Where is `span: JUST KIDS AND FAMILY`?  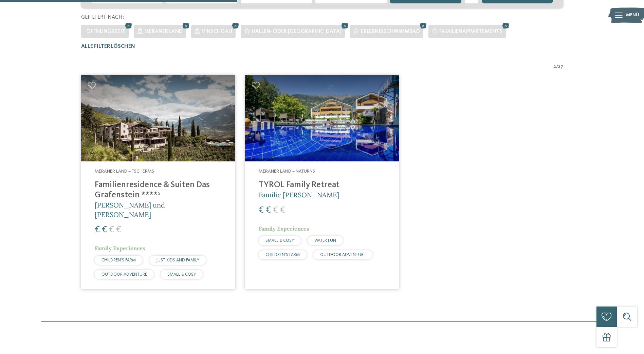
span: JUST KIDS AND FAMILY is located at coordinates (178, 260).